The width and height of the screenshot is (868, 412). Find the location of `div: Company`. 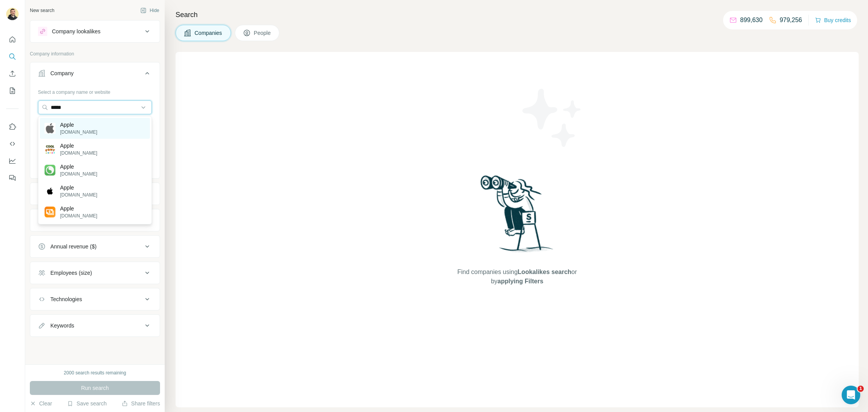

div: Company is located at coordinates (62, 73).